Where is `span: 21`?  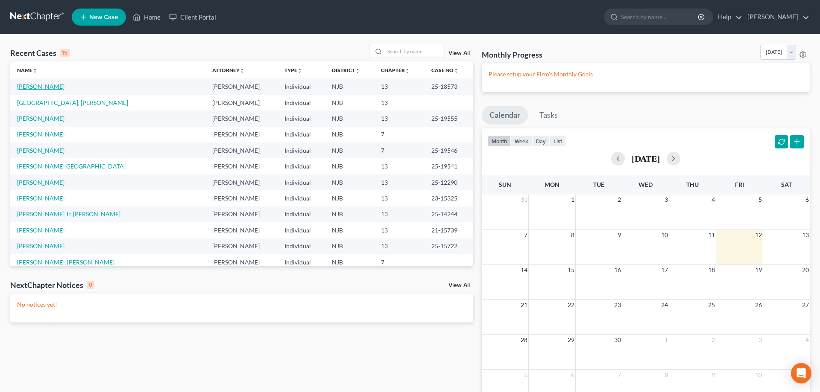 span: 21 is located at coordinates (524, 305).